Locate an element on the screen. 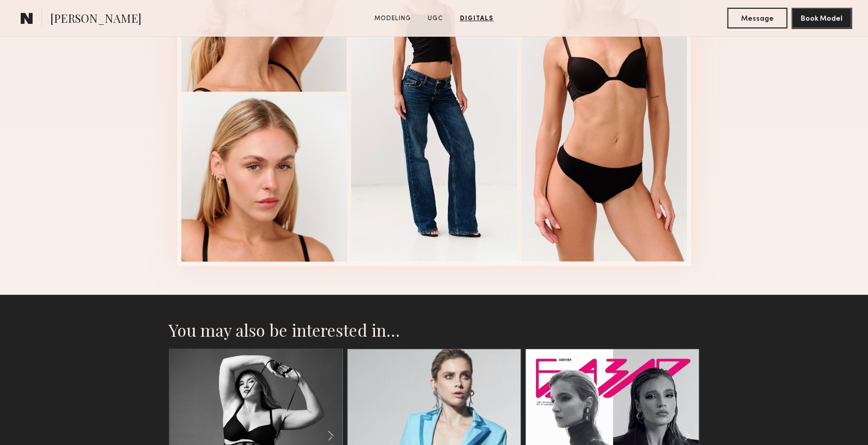  a: Digitals is located at coordinates (476, 19).